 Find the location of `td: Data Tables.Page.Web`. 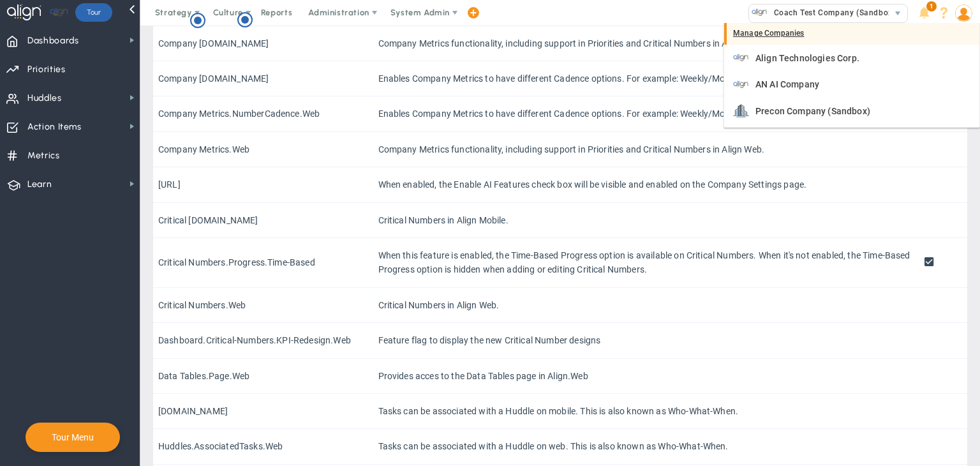

td: Data Tables.Page.Web is located at coordinates (263, 376).